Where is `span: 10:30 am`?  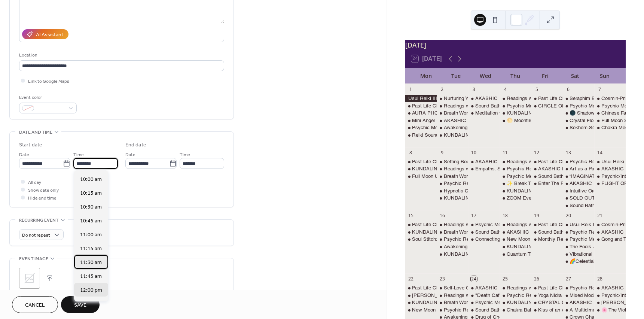
span: 10:30 am is located at coordinates (91, 207).